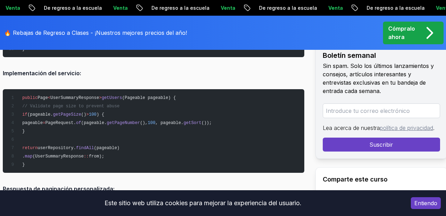 The height and width of the screenshot is (216, 446). What do you see at coordinates (32, 123) in the screenshot?
I see `span: pageable` at bounding box center [32, 123].